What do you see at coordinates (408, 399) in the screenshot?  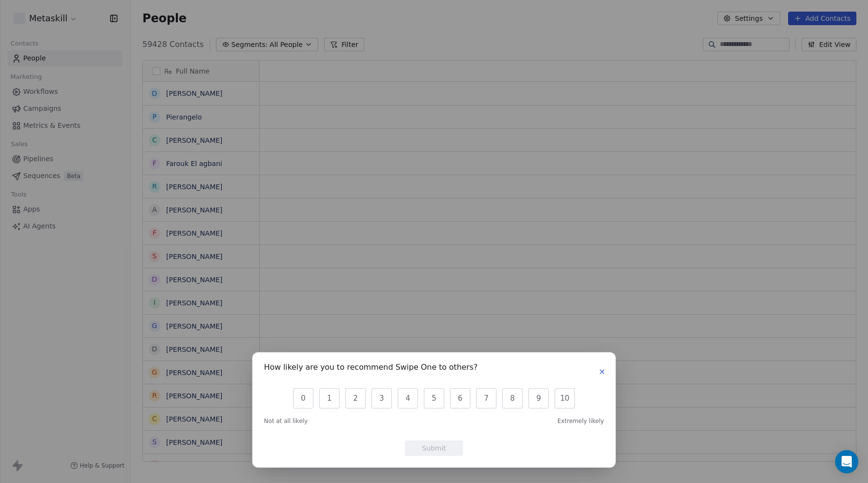 I see `button: 4` at bounding box center [408, 399].